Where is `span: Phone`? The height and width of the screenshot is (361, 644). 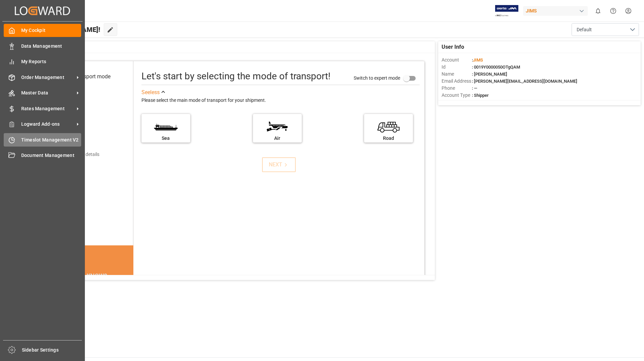 span: Phone is located at coordinates (456, 88).